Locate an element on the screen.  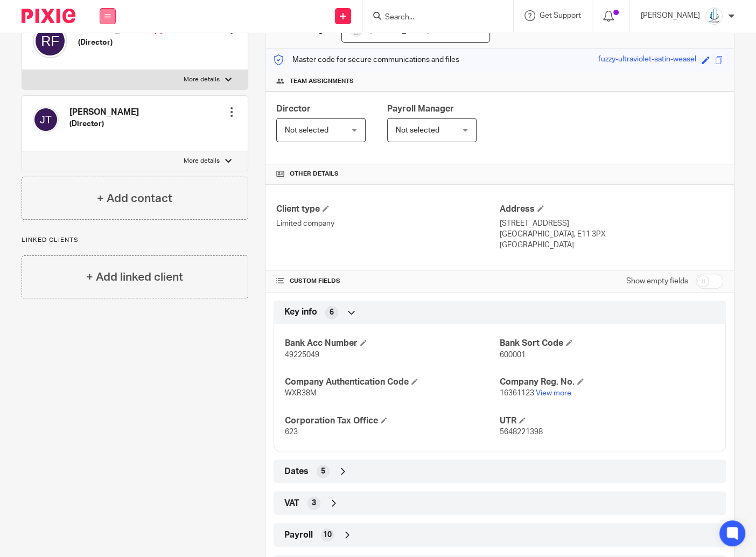
span: WXR38M is located at coordinates (300, 393).